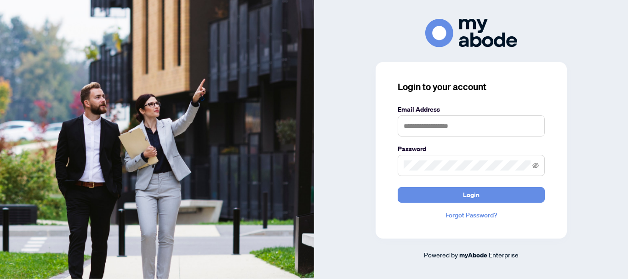  Describe the element at coordinates (473, 255) in the screenshot. I see `a: myAbode` at that location.